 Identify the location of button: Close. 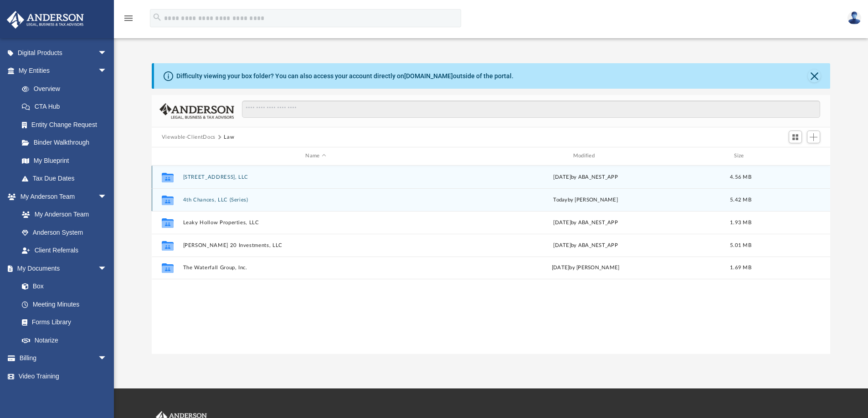
(814, 76).